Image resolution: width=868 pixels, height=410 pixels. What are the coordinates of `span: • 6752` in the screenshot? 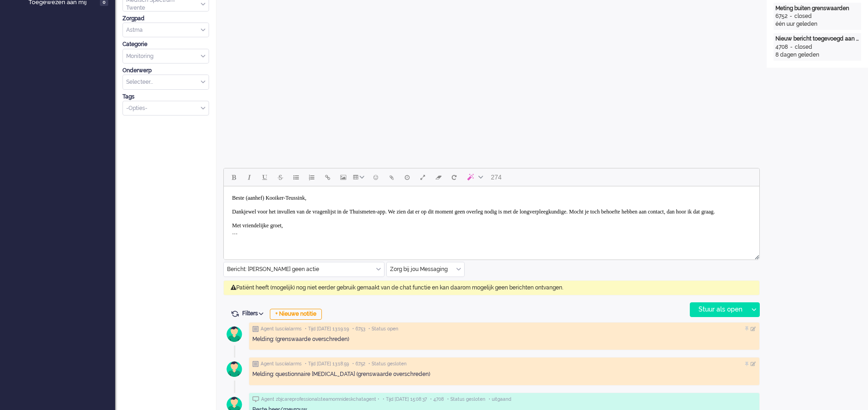 It's located at (359, 364).